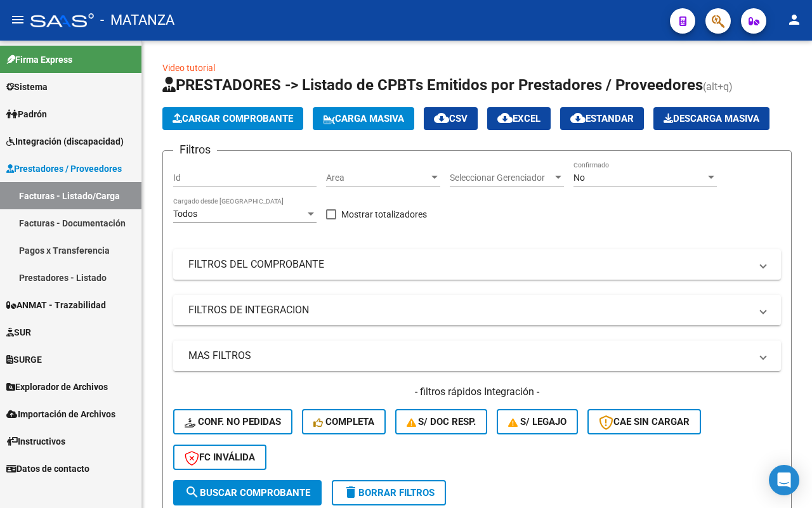  I want to click on span: PRESTADORES -> Listado de CPBTs Emitidos por Prestadores / Proveedores, so click(433, 85).